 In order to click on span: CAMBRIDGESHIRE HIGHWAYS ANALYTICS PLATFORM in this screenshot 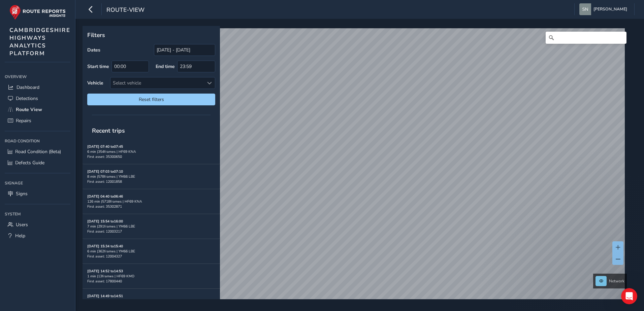, I will do `click(40, 42)`.